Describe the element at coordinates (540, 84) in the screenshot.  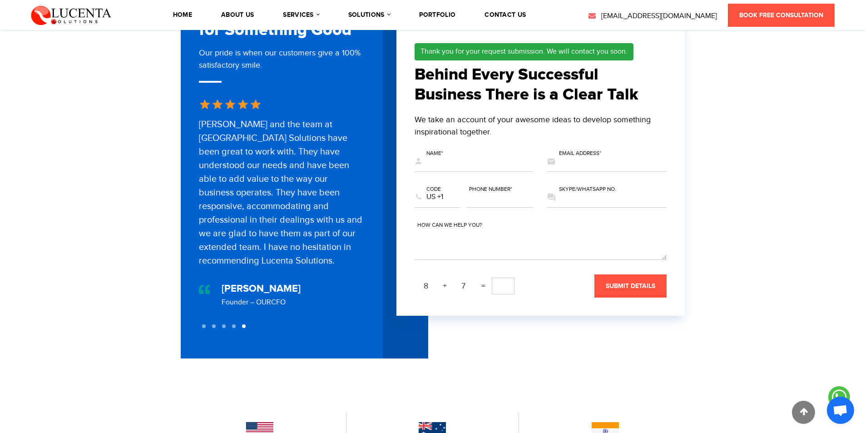
I see `h2: Behind Every Successful Business There is a Clear Talk` at that location.